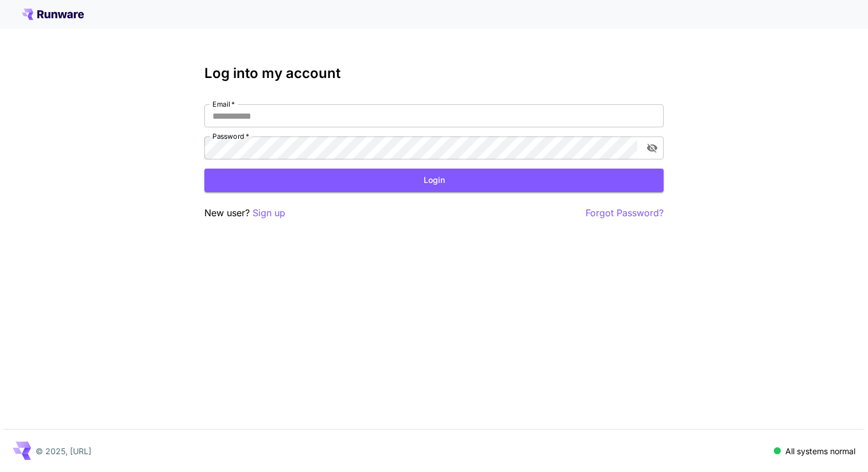  What do you see at coordinates (244, 213) in the screenshot?
I see `p: New user?` at bounding box center [244, 213].